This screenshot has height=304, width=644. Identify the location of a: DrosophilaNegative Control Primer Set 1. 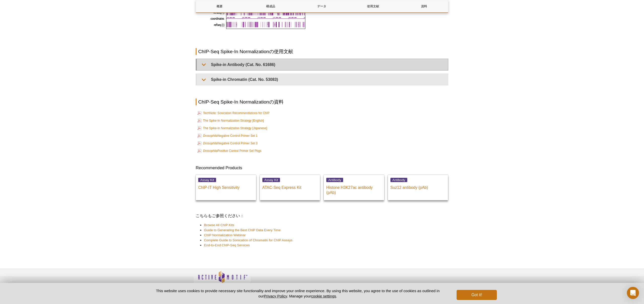
(228, 136).